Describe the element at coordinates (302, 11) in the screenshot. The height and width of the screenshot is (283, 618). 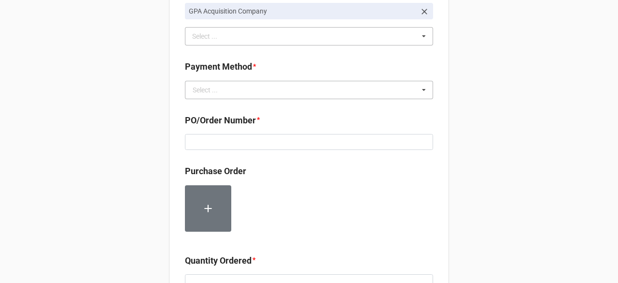
I see `p: GPA Acquisition Company` at that location.